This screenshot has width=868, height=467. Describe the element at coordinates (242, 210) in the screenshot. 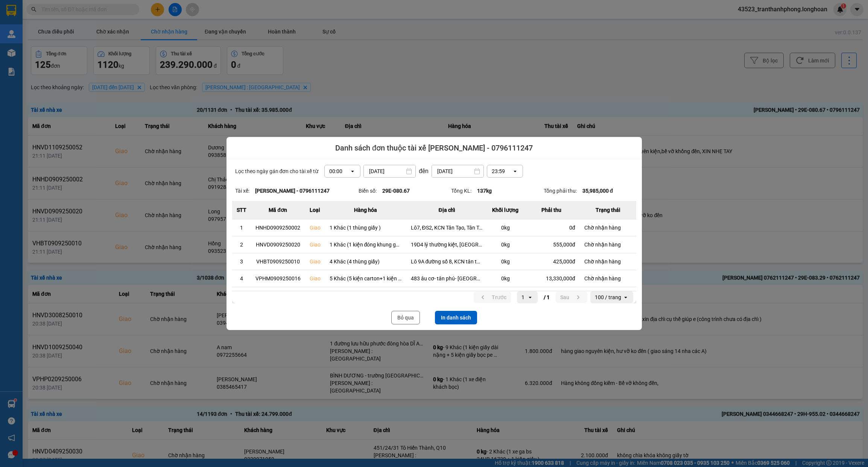

I see `th: STT` at that location.